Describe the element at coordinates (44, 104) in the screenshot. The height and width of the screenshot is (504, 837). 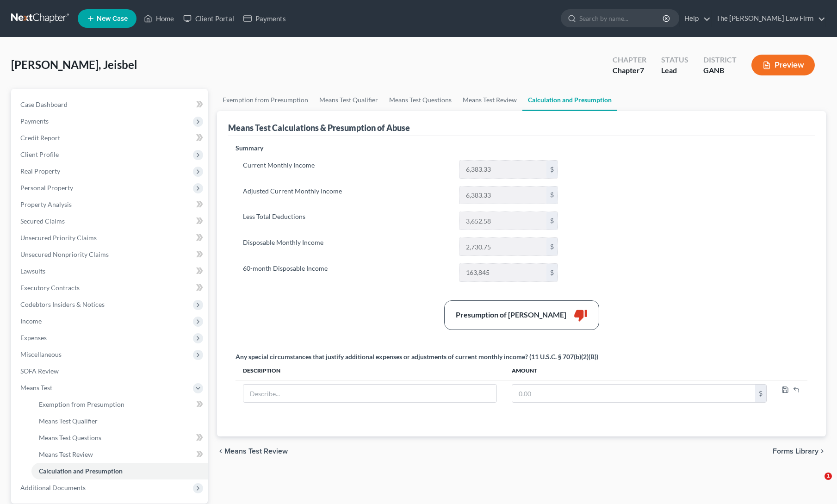
I see `span: Case Dashboard` at that location.